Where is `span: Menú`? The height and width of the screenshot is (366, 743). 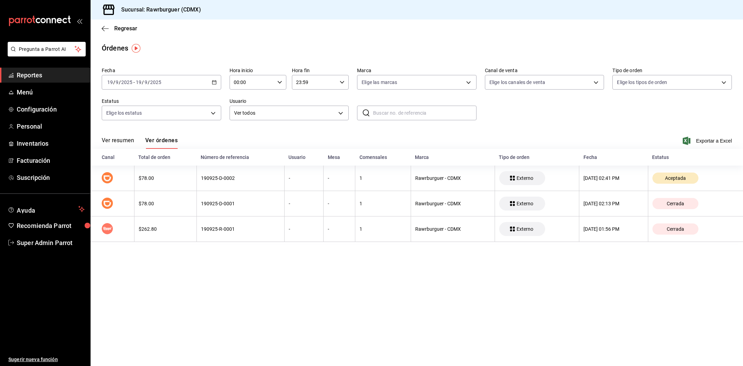
span: Menú is located at coordinates (50, 92).